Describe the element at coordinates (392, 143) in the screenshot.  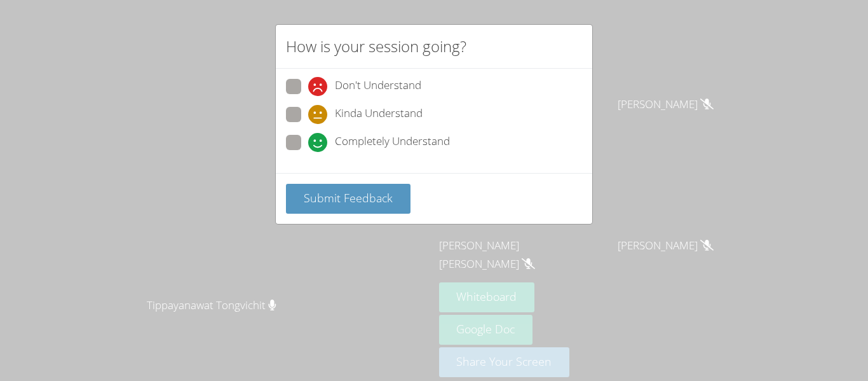
I see `span: Completely Understand` at that location.